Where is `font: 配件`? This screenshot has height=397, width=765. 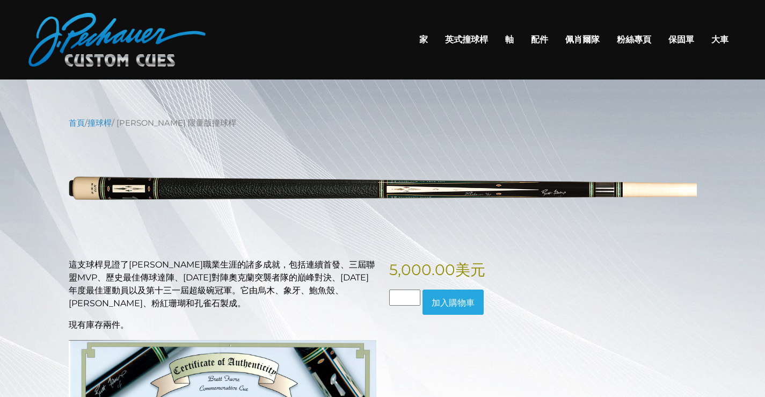 font: 配件 is located at coordinates (540, 39).